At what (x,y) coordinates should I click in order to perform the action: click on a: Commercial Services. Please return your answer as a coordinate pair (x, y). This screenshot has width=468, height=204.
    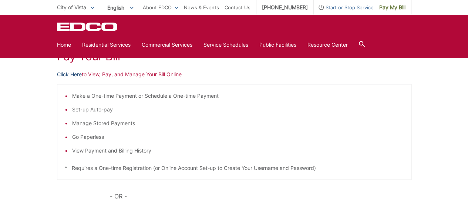
    Looking at the image, I should click on (167, 45).